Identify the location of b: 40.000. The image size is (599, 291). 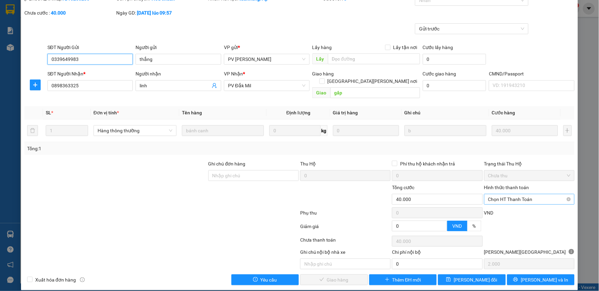
(58, 13).